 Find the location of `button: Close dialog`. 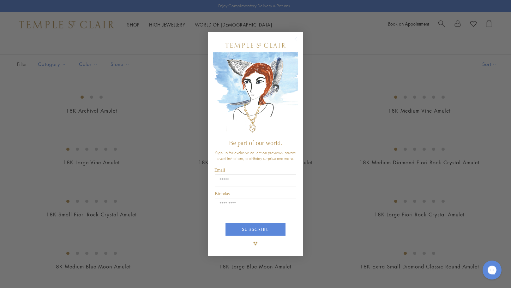

button: Close dialog is located at coordinates (299, 42).